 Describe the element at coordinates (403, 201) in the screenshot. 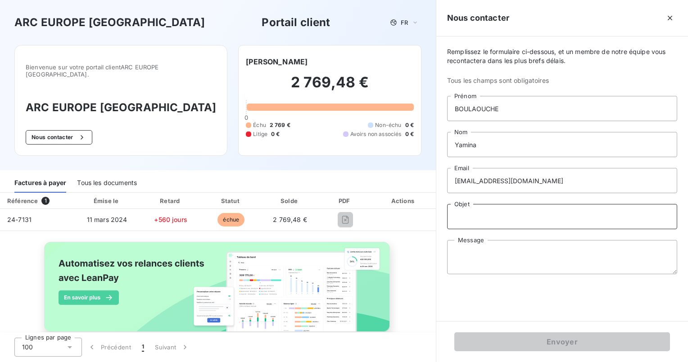

I see `div: Actions` at that location.